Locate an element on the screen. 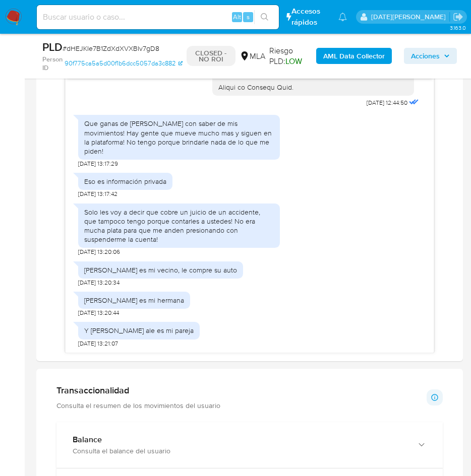 The height and width of the screenshot is (476, 471). div: Solo les voy a decir que cobre un juicio de un accidente, que tampoco tengo porque contarles a us... is located at coordinates (179, 225).